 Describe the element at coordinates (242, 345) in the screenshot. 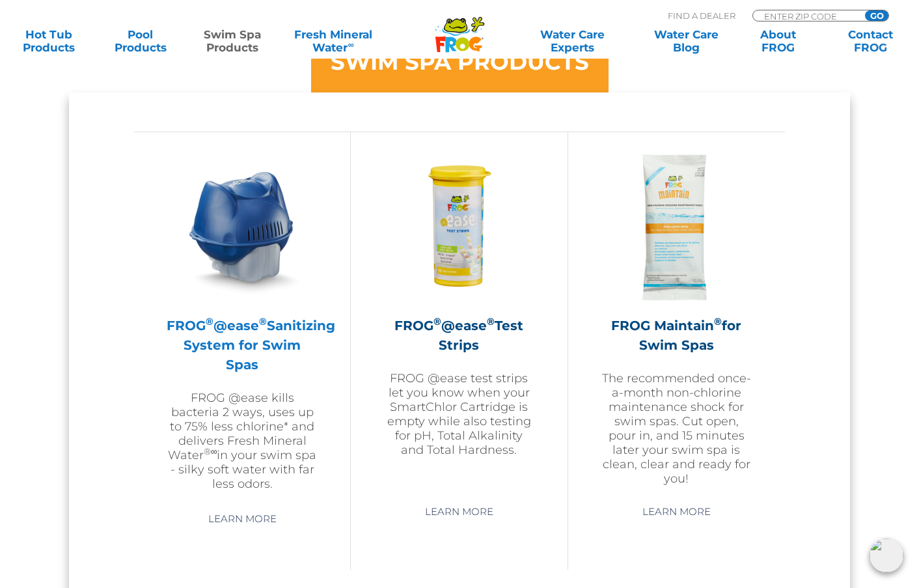

I see `h2: FROG @ease Sanitizing System for Swim Spas` at that location.